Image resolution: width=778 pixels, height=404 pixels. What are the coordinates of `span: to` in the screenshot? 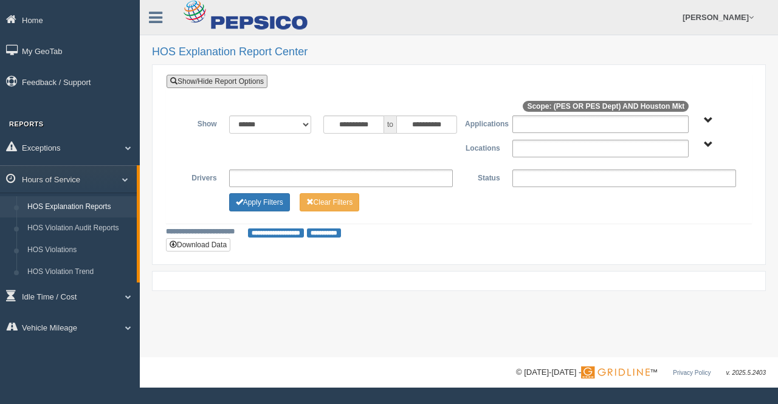 It's located at (390, 125).